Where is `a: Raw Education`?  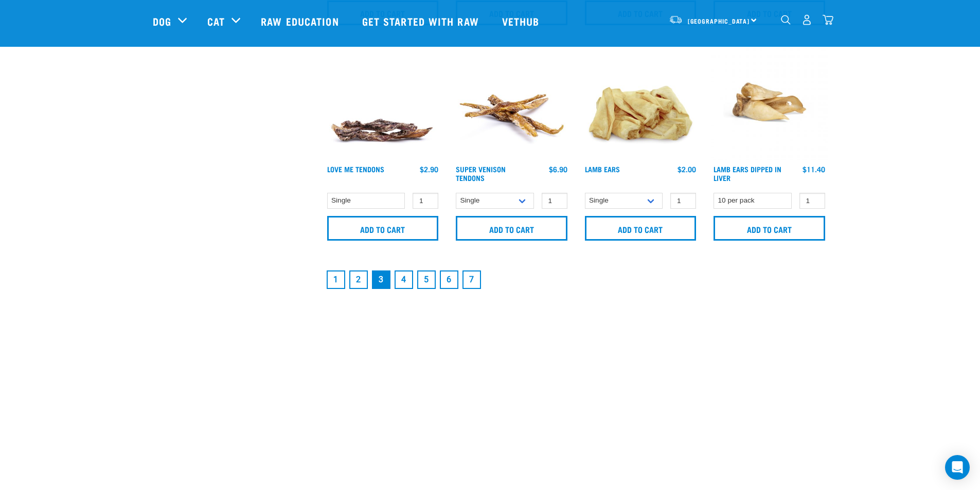 a: Raw Education is located at coordinates (301, 21).